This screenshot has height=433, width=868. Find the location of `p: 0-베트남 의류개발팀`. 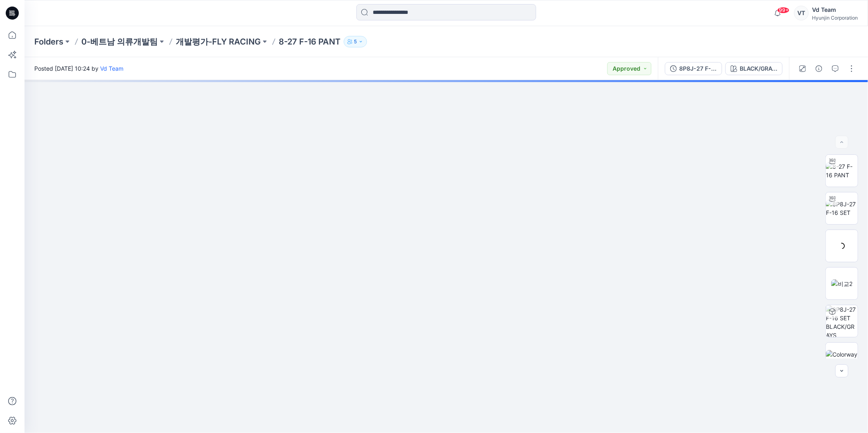

p: 0-베트남 의류개발팀 is located at coordinates (119, 42).